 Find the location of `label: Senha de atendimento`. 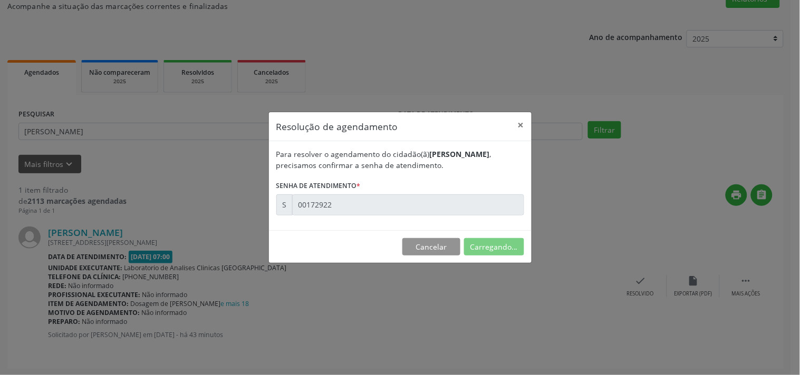

label: Senha de atendimento is located at coordinates (318, 186).